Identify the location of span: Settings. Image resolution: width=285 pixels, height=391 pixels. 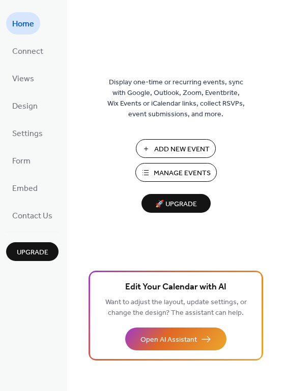
(27, 134).